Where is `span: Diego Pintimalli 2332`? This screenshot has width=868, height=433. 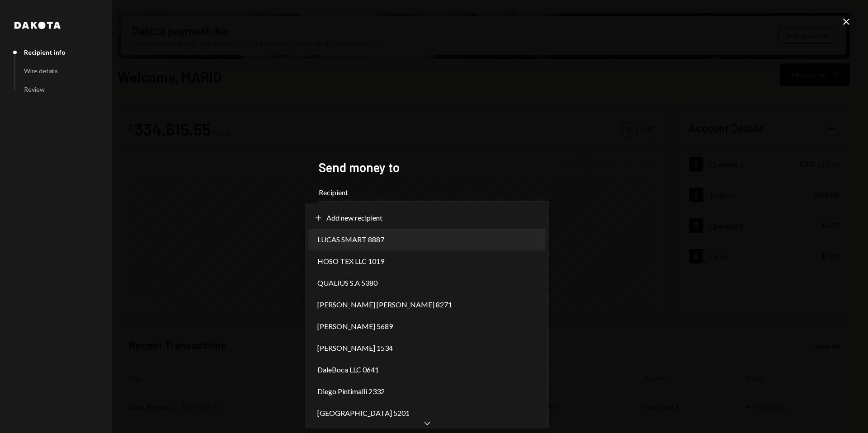
span: Diego Pintimalli 2332 is located at coordinates (351, 391).